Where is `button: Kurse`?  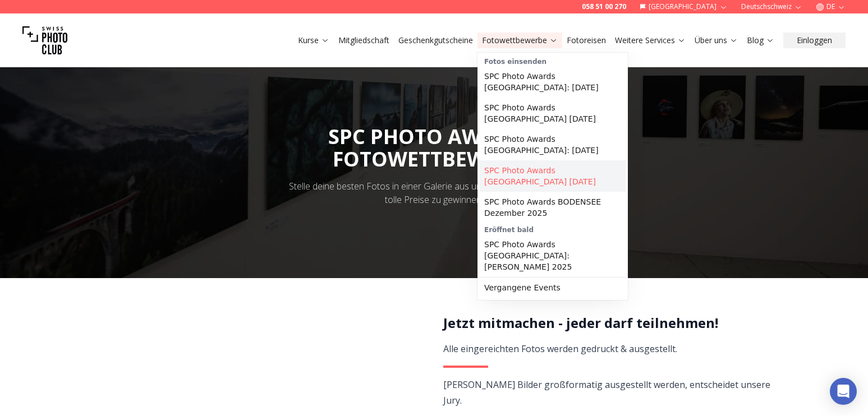
button: Kurse is located at coordinates (314, 40).